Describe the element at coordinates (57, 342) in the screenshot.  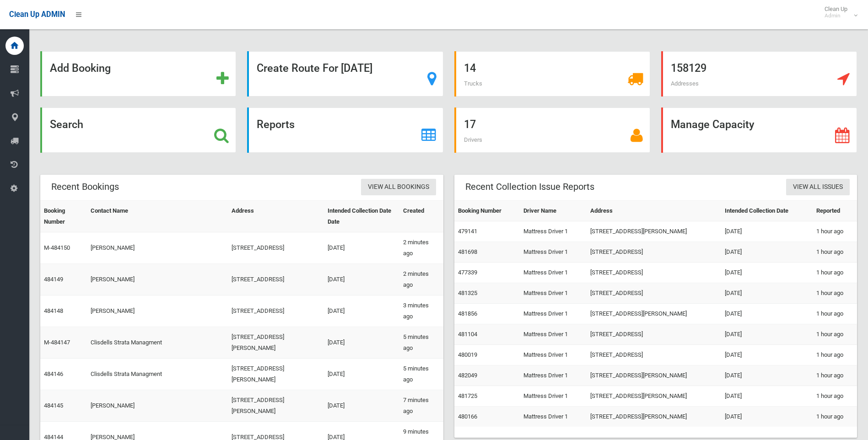
I see `a: M-484147` at that location.